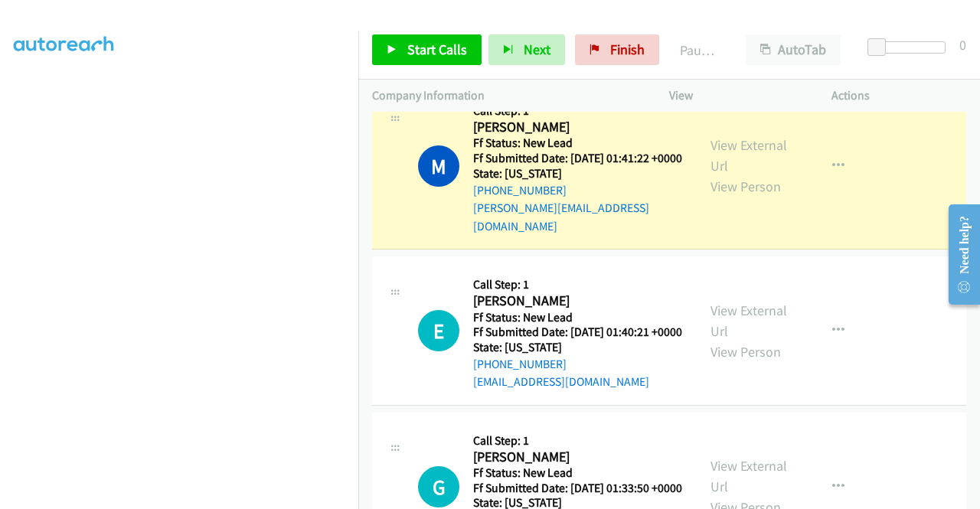 This screenshot has height=509, width=980. I want to click on a: Start Calls, so click(427, 50).